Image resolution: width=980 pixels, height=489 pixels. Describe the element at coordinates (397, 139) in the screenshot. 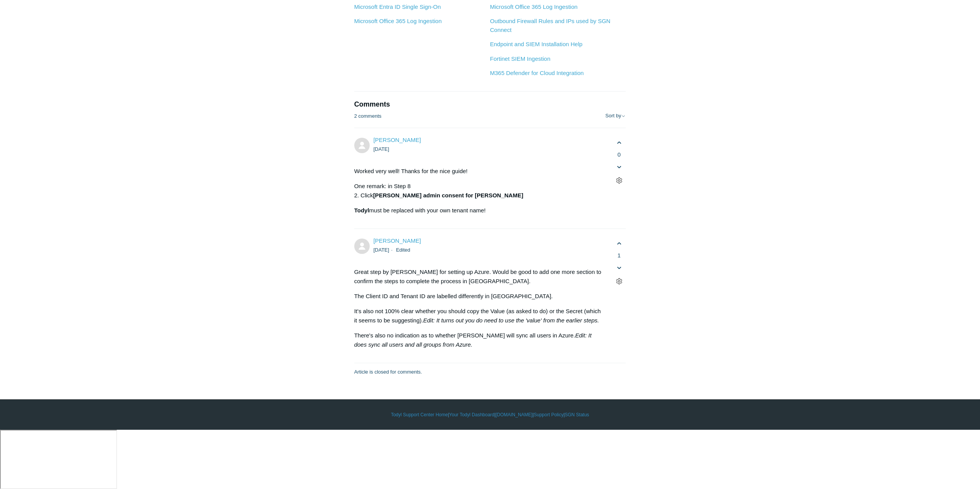

I see `span: Erwin Geirnaert` at that location.